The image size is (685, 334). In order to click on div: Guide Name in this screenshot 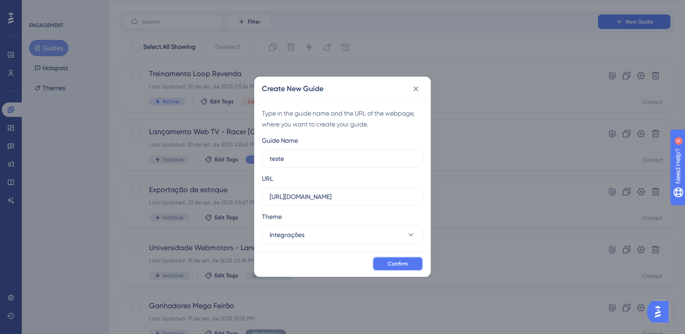, I will do `click(280, 141)`.